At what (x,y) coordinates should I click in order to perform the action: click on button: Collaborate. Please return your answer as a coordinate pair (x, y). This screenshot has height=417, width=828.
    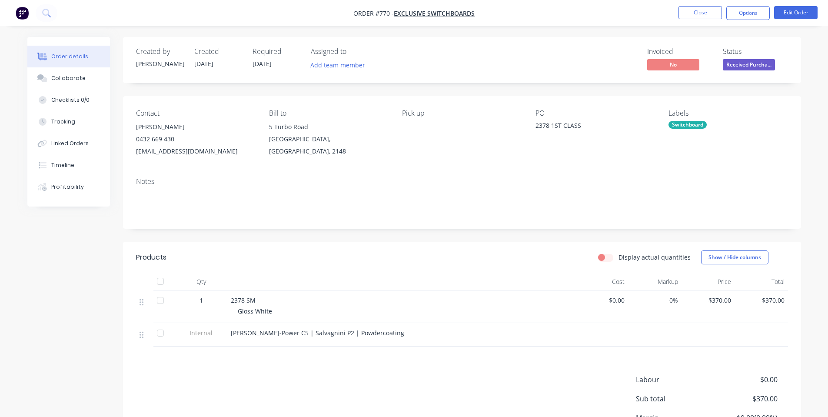
    Looking at the image, I should click on (69, 78).